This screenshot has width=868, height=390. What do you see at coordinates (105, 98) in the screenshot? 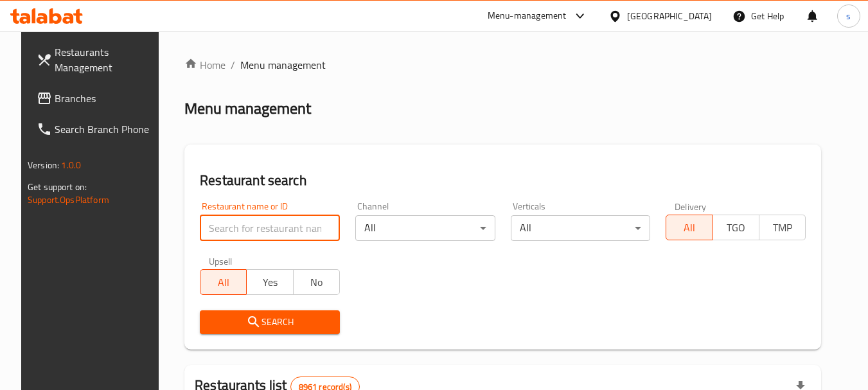
I see `span: Branches` at bounding box center [105, 98].